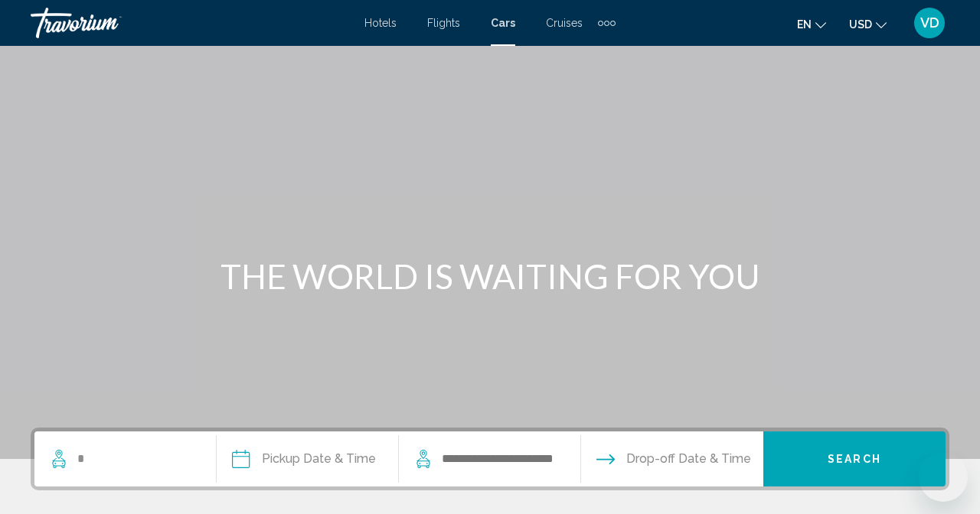 Image resolution: width=980 pixels, height=514 pixels. I want to click on span: Drop-off Date & Time, so click(688, 459).